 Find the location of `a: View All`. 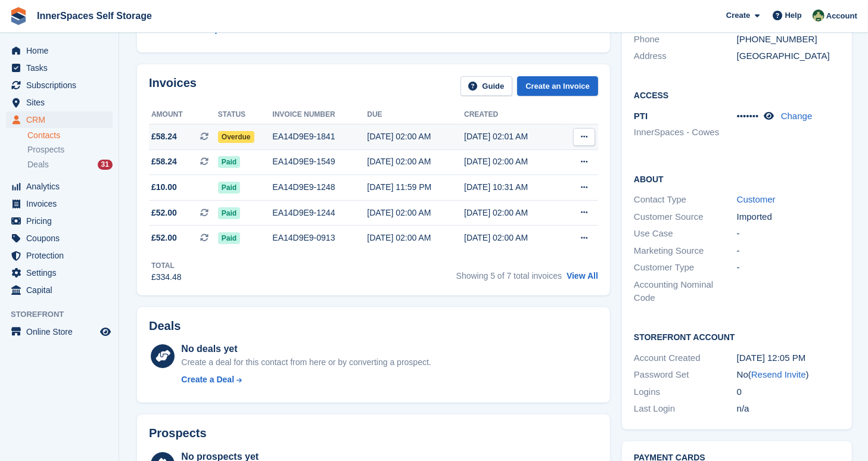

a: View All is located at coordinates (582, 276).